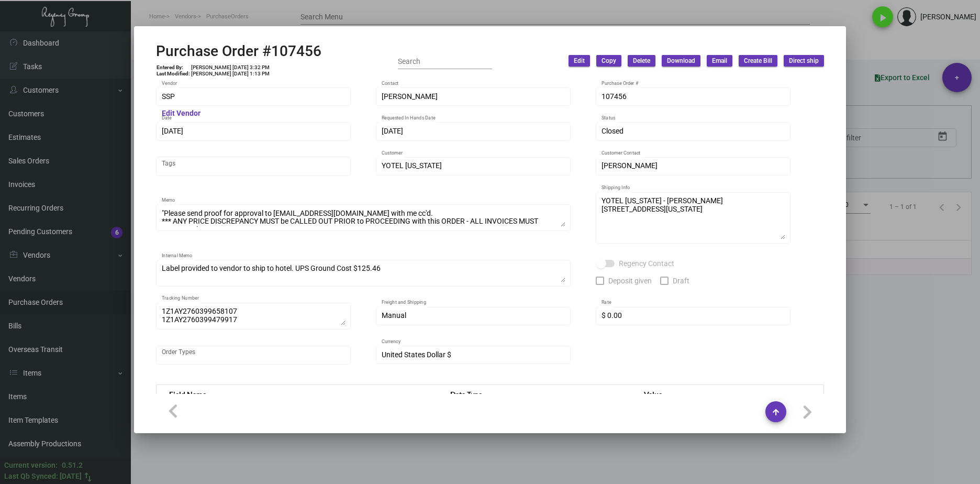 The width and height of the screenshot is (980, 484). Describe the element at coordinates (720, 61) in the screenshot. I see `span: Email` at that location.